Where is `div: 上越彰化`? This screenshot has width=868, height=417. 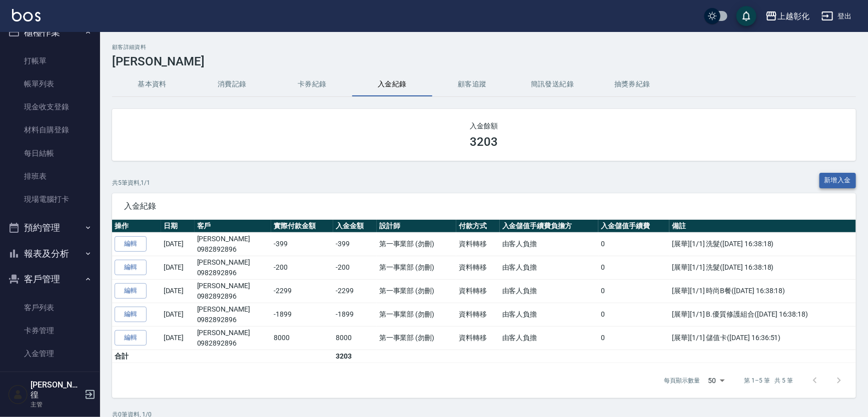
div: 上越彰化 is located at coordinates (793, 16).